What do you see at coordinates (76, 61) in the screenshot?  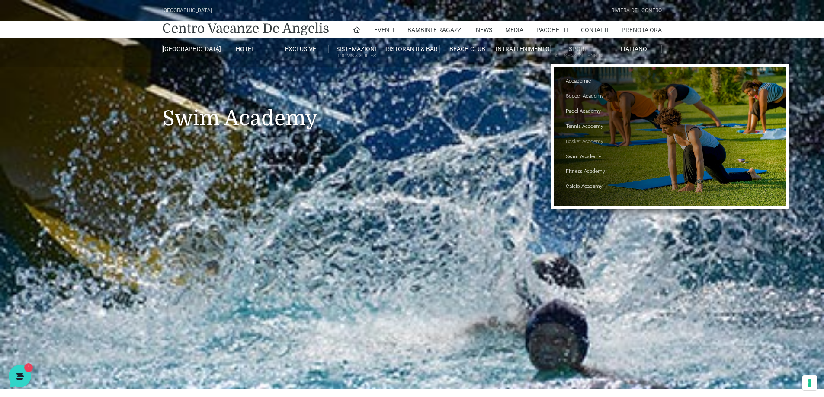 I see `p: La nostra missione è rendere la tua esperienza straordinaria!` at bounding box center [76, 61].